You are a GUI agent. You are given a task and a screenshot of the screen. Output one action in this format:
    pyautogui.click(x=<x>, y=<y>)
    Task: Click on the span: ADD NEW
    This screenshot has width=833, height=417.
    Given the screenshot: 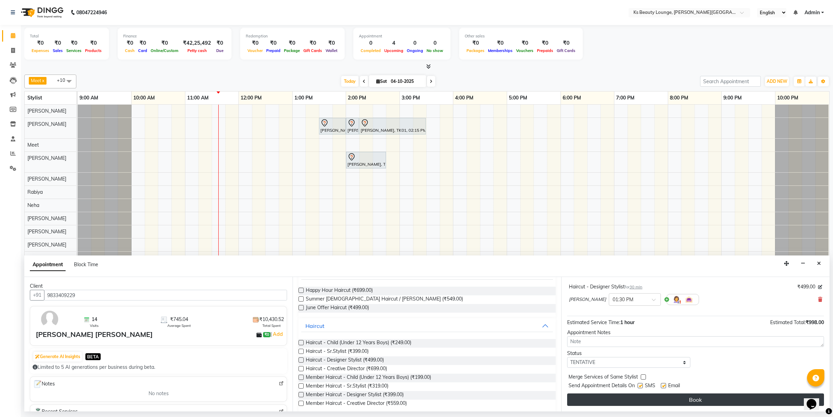 What is the action you would take?
    pyautogui.click(x=777, y=81)
    